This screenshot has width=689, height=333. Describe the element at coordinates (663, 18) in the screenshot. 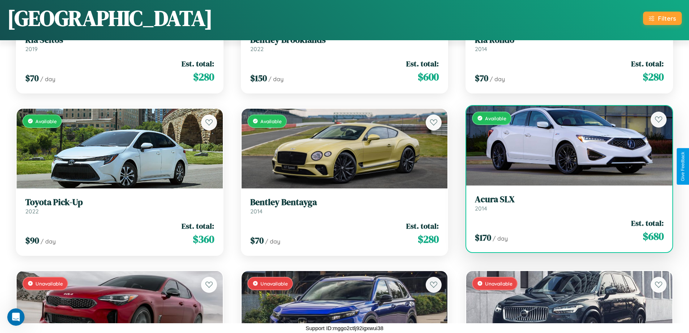

I see `button: Filters` at that location.